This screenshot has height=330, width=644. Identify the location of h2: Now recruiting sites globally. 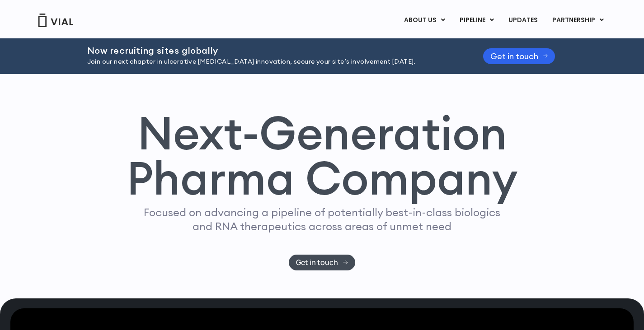
(274, 50).